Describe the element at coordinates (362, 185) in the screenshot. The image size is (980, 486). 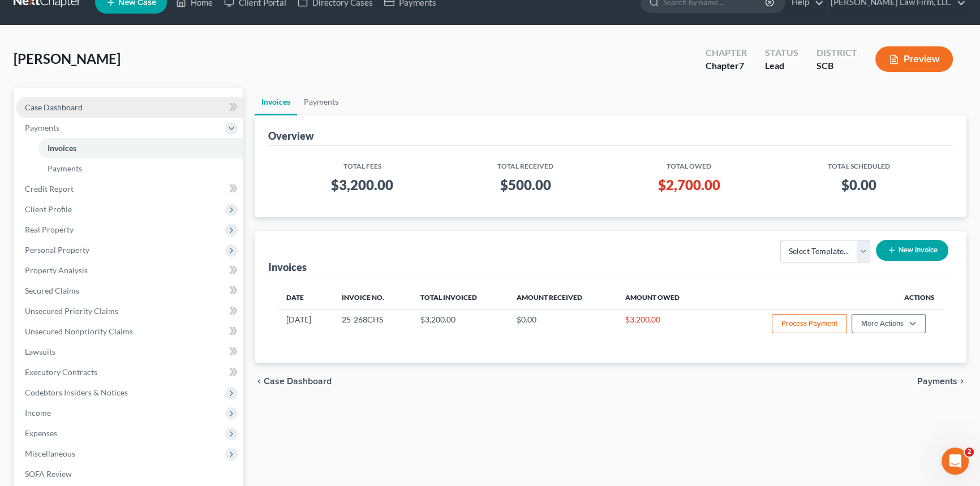
I see `h3: $3,200.00` at that location.